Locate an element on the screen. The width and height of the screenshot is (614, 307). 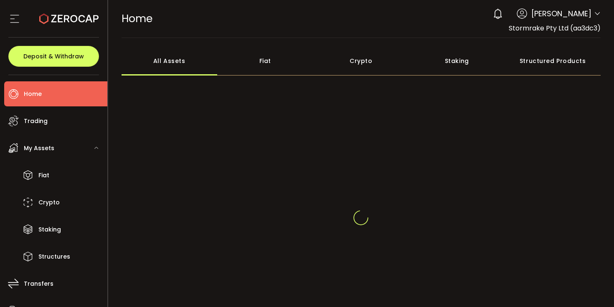
span: Structures is located at coordinates (54, 257).